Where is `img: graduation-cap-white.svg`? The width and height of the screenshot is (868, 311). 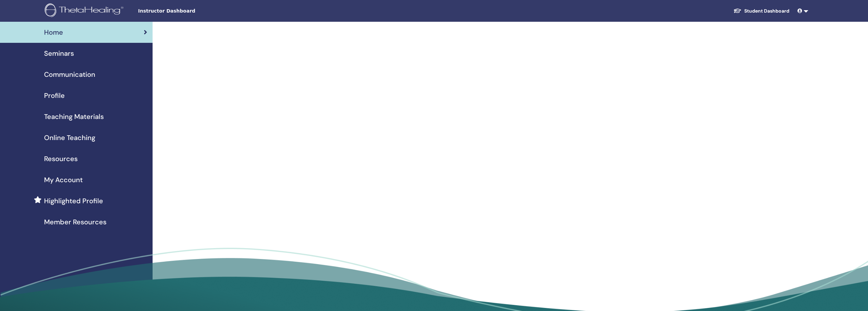
img: graduation-cap-white.svg is located at coordinates (738, 11).